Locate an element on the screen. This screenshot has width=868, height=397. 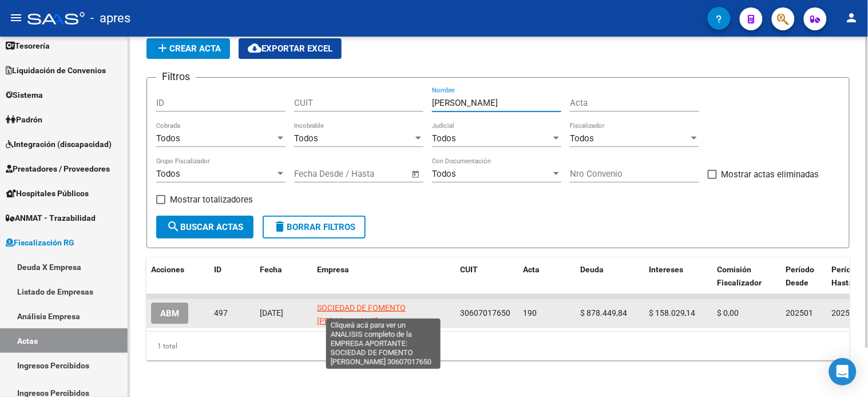
span: $ 158.029,14 is located at coordinates (672, 313).